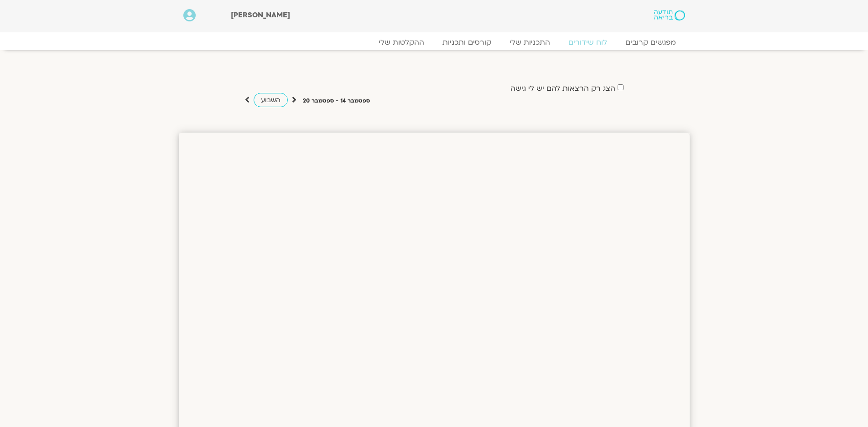  What do you see at coordinates (337, 101) in the screenshot?
I see `p: ספטמבר 14 - ספטמבר 20` at bounding box center [337, 101].